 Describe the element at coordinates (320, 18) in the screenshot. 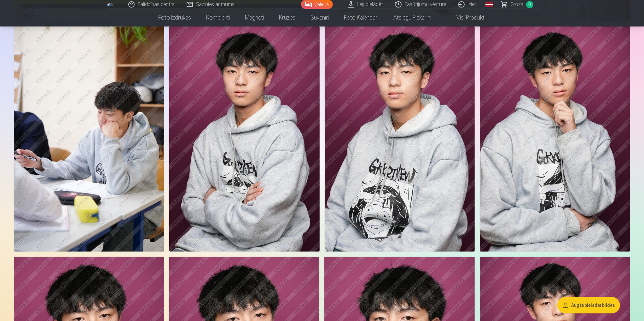

I see `a: Suvenīri` at that location.